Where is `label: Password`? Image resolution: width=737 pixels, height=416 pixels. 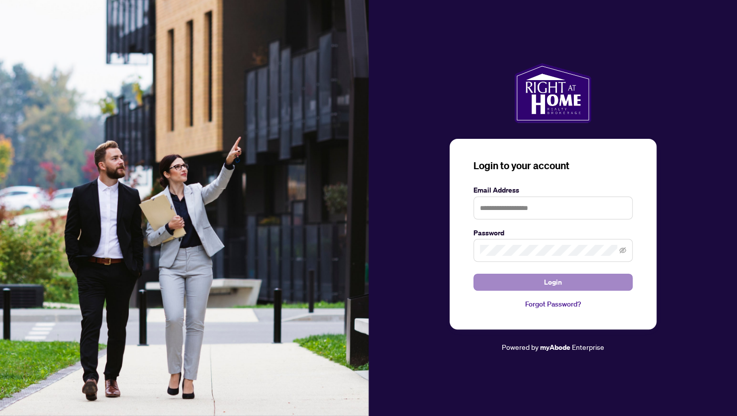 label: Password is located at coordinates (553, 233).